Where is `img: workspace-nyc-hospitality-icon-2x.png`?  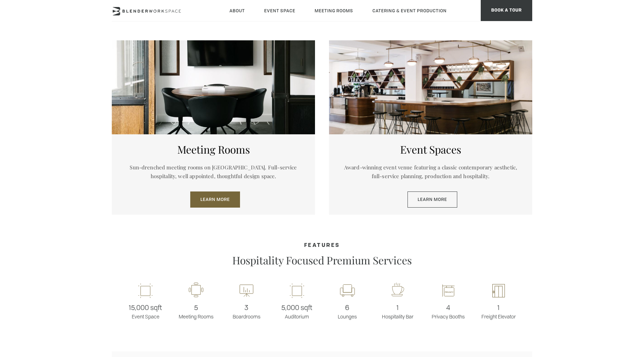
img: workspace-nyc-hospitality-icon-2x.png is located at coordinates (398, 291).